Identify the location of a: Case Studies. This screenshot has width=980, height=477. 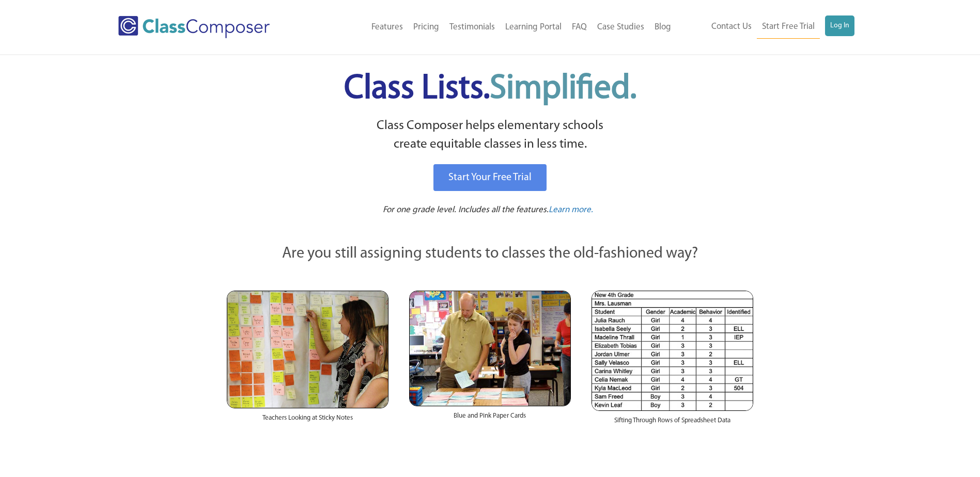
(621, 28).